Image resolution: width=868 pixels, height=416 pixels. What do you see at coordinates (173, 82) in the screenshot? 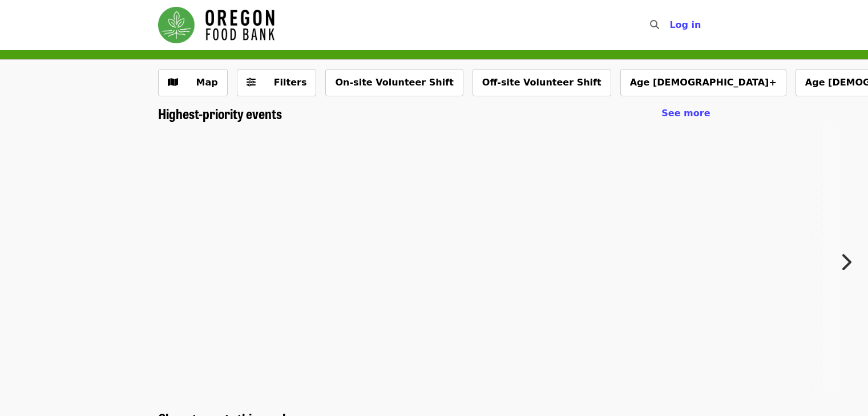
I see `i: map icon` at bounding box center [173, 82].